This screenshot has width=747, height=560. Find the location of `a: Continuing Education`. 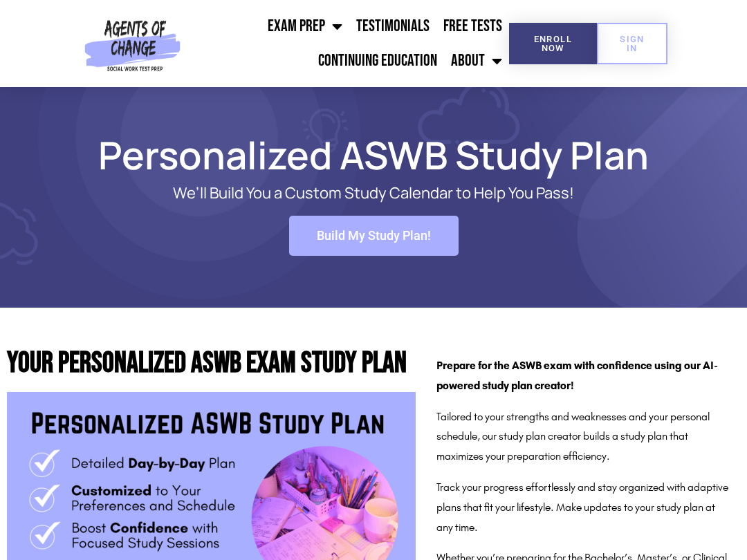

a: Continuing Education is located at coordinates (378, 61).